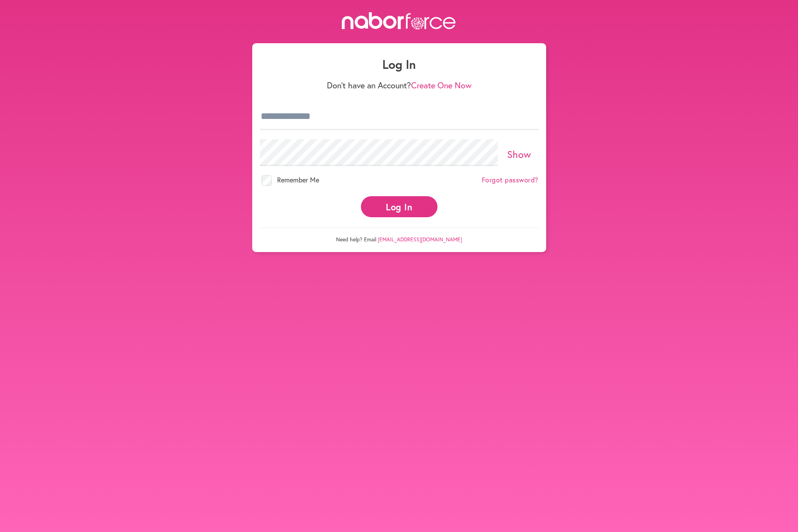 This screenshot has width=798, height=532. I want to click on p: Need help? Email, so click(399, 235).